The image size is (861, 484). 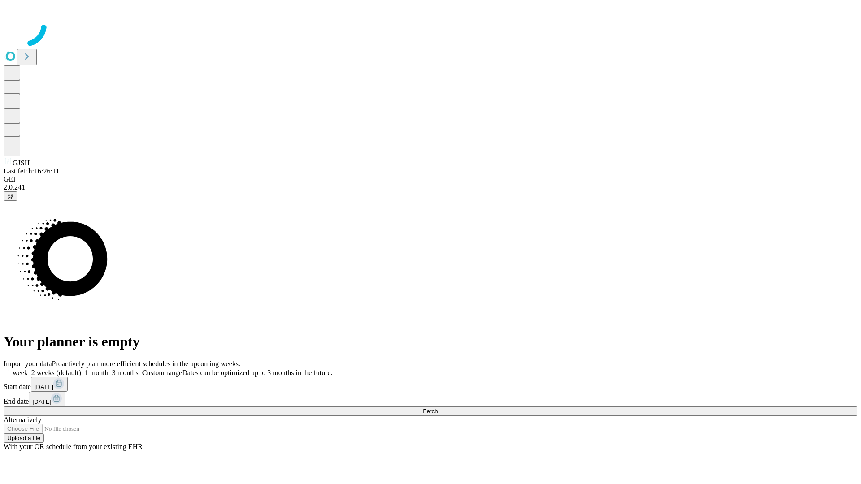 What do you see at coordinates (17, 373) in the screenshot?
I see `span: 1 week` at bounding box center [17, 373].